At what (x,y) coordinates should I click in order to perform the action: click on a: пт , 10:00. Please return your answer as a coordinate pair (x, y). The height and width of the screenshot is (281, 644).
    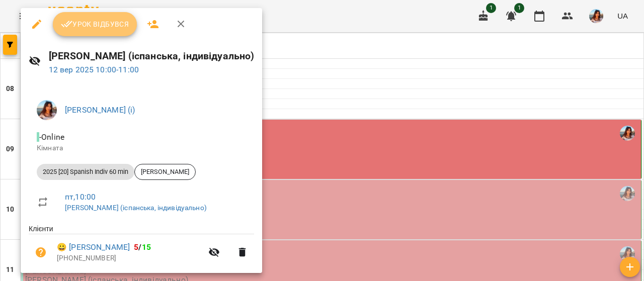
    Looking at the image, I should click on (80, 197).